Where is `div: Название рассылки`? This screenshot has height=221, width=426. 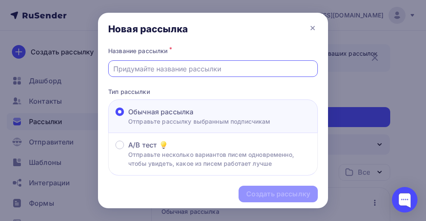 div: Название рассылки is located at coordinates (213, 51).